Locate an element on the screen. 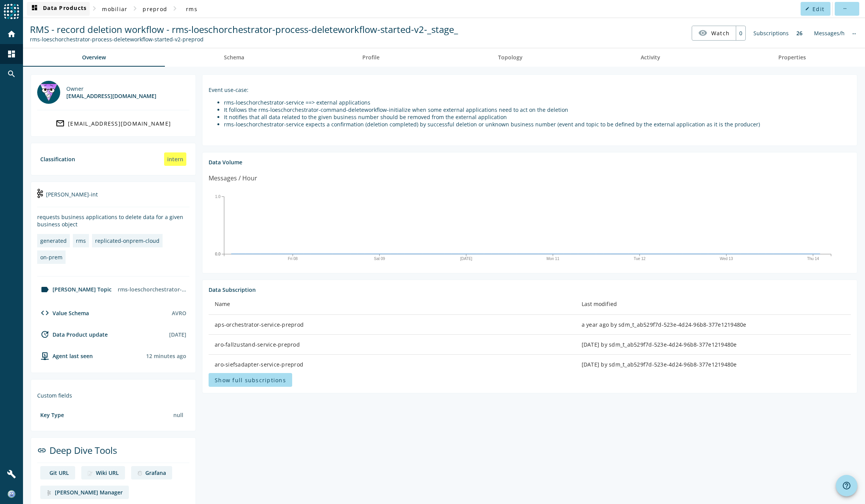 The image size is (865, 504). mat-icon: update is located at coordinates (45, 335).